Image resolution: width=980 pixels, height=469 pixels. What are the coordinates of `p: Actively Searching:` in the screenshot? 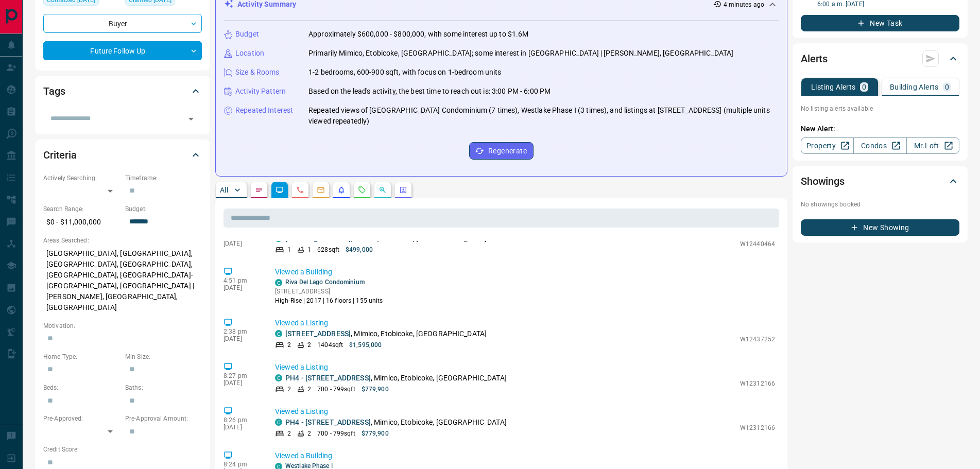 It's located at (82, 178).